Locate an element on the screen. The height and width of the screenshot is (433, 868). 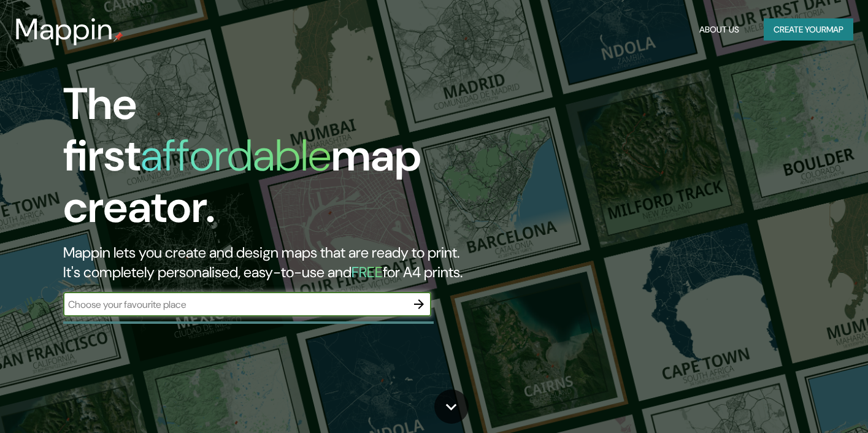
img: mappin-pin is located at coordinates (119, 37).